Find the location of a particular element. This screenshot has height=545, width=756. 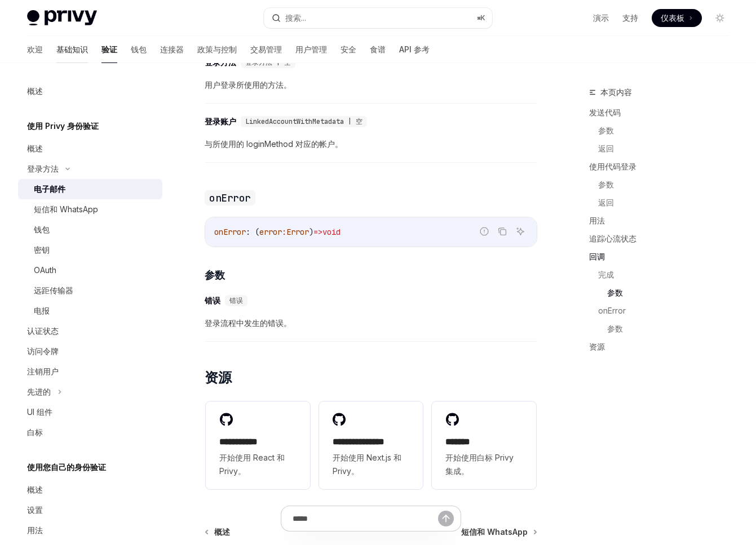

font: 用户登录所使用的方法。 is located at coordinates (248, 84).